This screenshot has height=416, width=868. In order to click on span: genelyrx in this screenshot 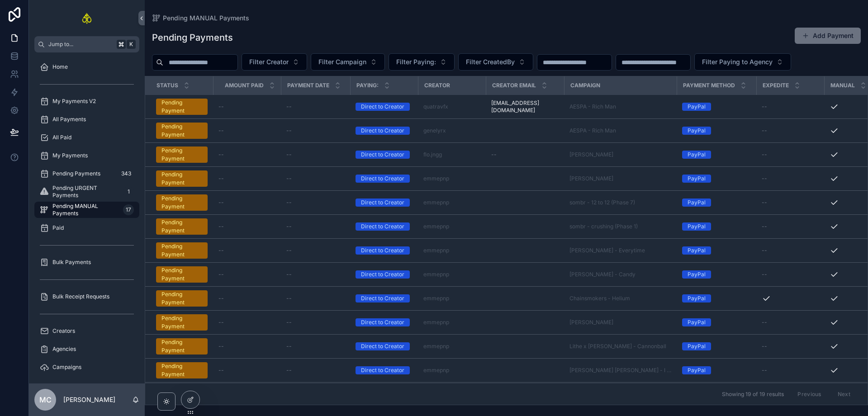, I will do `click(435, 131)`.